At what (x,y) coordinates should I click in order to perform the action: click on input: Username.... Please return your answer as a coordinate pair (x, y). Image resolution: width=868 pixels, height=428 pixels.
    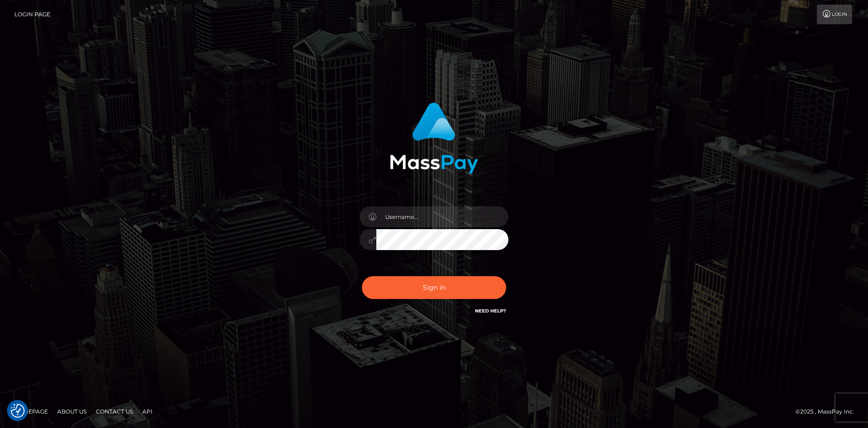
    Looking at the image, I should click on (442, 216).